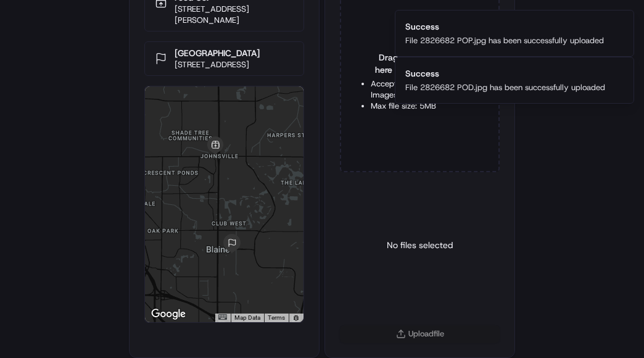 The image size is (644, 358). Describe the element at coordinates (169, 314) in the screenshot. I see `img: Google` at that location.